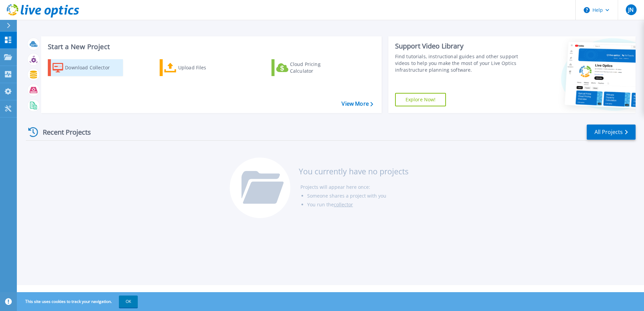 This screenshot has width=644, height=311. What do you see at coordinates (358, 196) in the screenshot?
I see `li: Someone shares a project with you` at bounding box center [358, 196].